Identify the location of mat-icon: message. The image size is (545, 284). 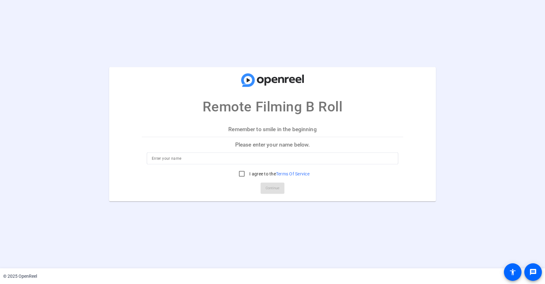
(533, 272).